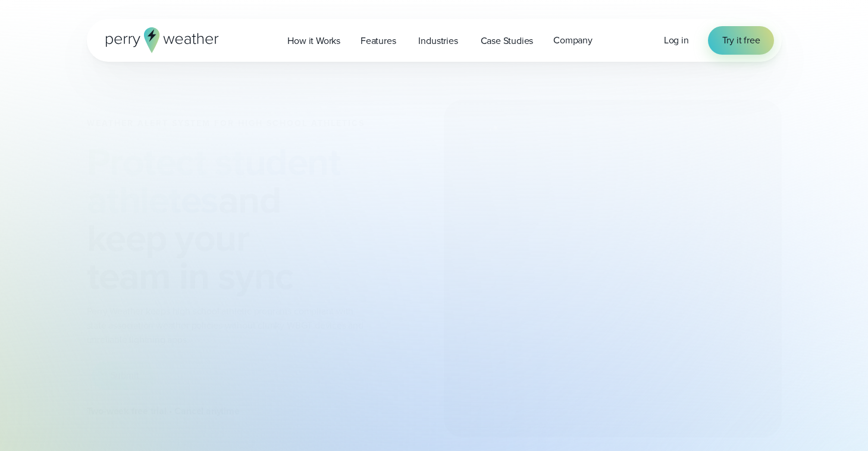  Describe the element at coordinates (677, 40) in the screenshot. I see `span: Log in` at that location.